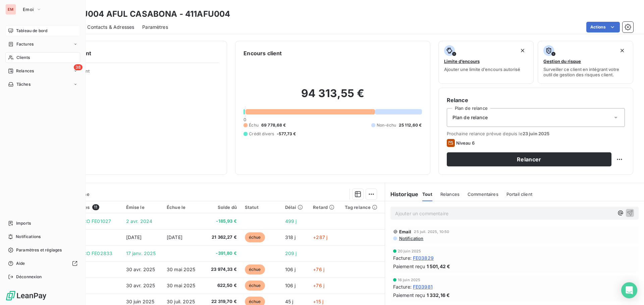 This screenshot has width=644, height=305. I want to click on span: Échu, so click(254, 125).